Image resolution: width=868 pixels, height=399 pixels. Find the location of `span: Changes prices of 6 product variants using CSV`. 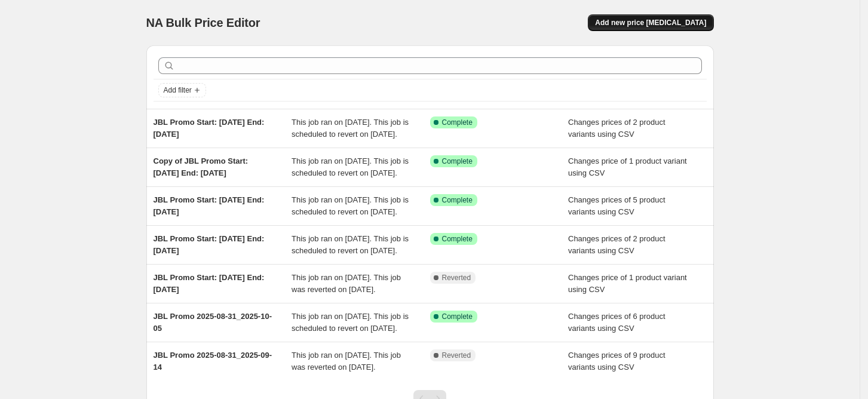

span: Changes prices of 6 product variants using CSV is located at coordinates (616, 322).